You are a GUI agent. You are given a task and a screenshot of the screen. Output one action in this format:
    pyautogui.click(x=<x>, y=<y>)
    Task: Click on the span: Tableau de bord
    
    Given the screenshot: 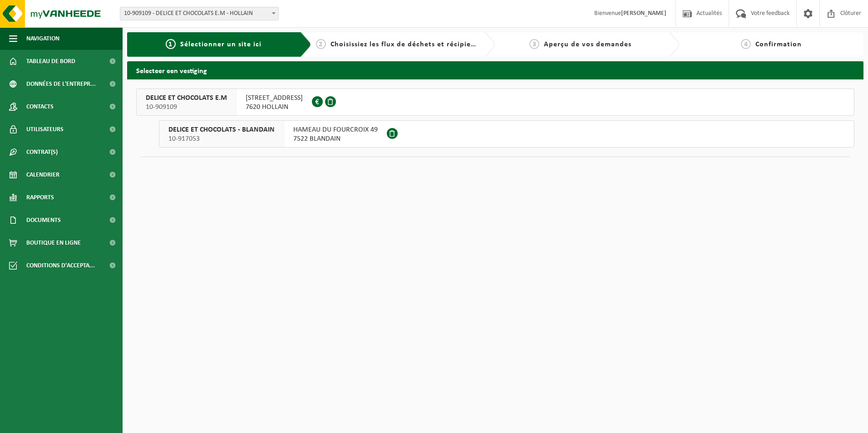 What is the action you would take?
    pyautogui.click(x=51, y=61)
    